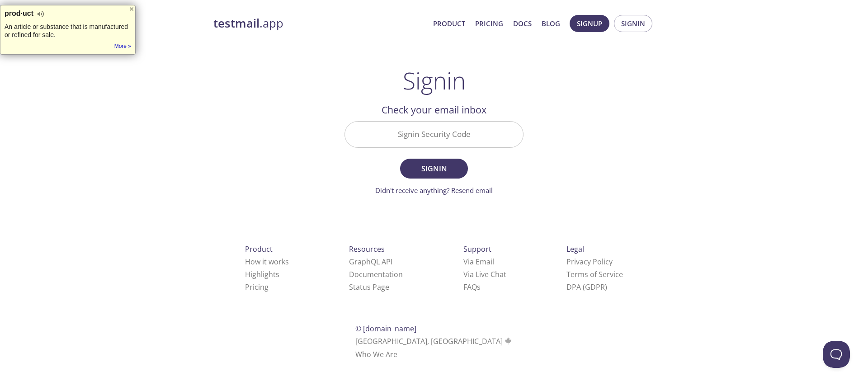 The width and height of the screenshot is (868, 386). I want to click on a: DPA (GDPR), so click(587, 287).